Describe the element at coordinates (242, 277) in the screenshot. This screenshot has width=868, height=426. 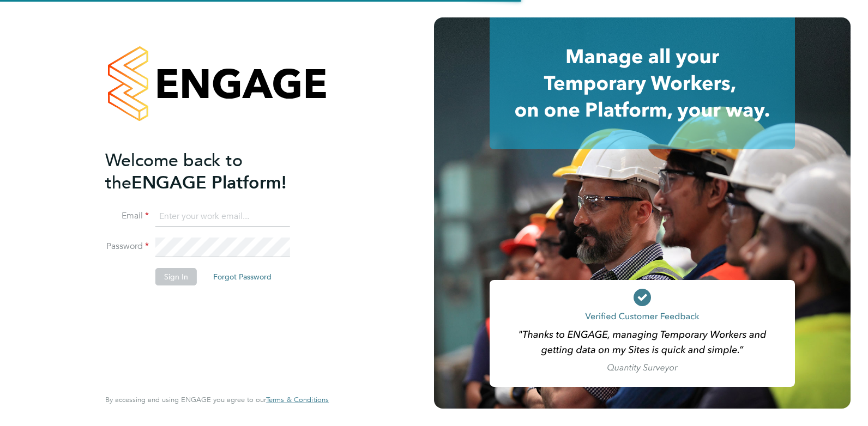
I see `button: Forgot Password` at that location.